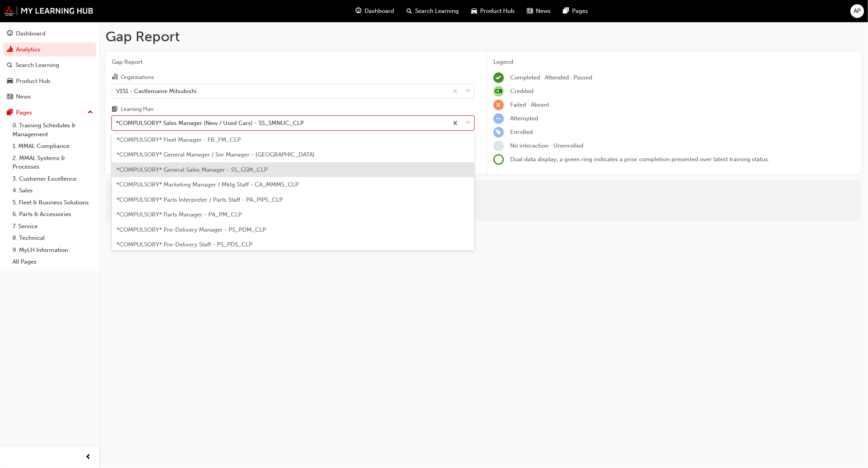 Image resolution: width=868 pixels, height=468 pixels. What do you see at coordinates (375, 11) in the screenshot?
I see `a: guage-iconDashboard` at bounding box center [375, 11].